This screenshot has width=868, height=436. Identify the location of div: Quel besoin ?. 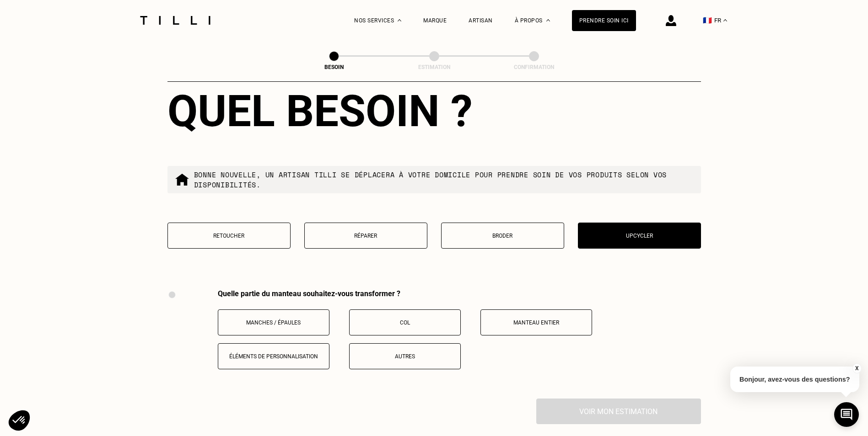
(434, 111).